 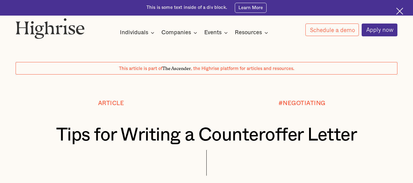 I want to click on h1: Tips for Writing a Counteroffer Letter, so click(x=207, y=135).